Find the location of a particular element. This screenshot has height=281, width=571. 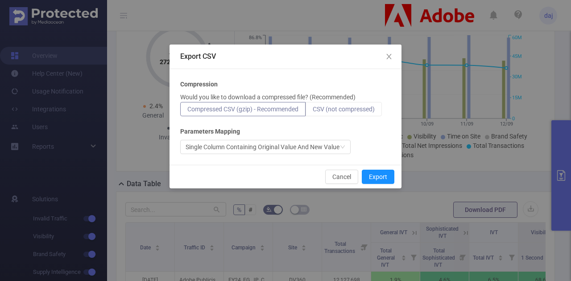

i: icon: down is located at coordinates (343, 148).